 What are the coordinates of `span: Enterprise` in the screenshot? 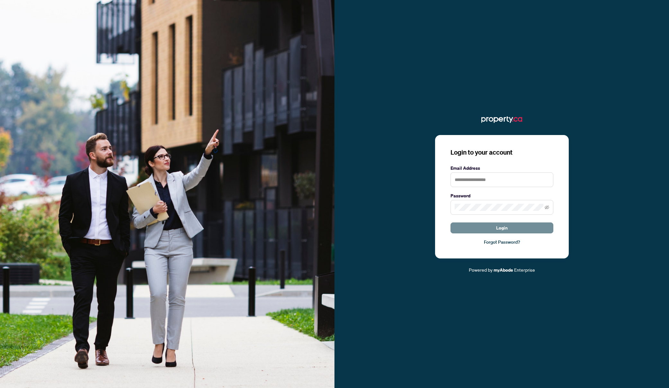 It's located at (525, 270).